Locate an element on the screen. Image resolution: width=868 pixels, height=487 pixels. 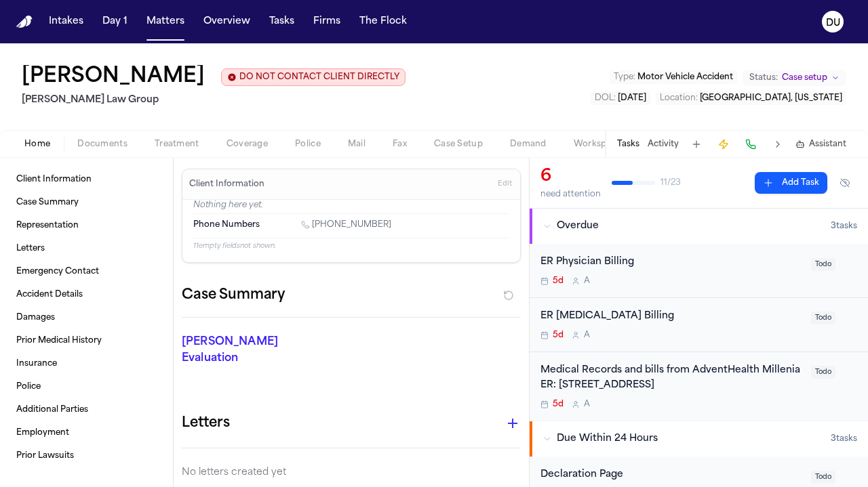
a: Additional Parties is located at coordinates (86, 410).